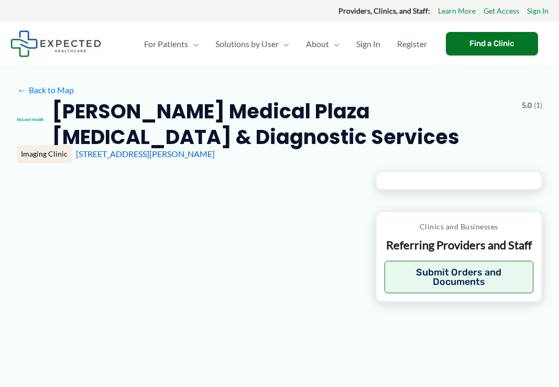  I want to click on a: Get Access, so click(502, 11).